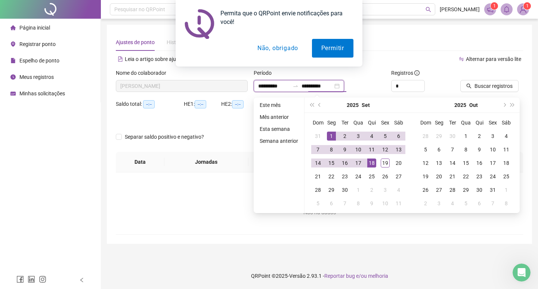  What do you see at coordinates (479, 176) in the screenshot?
I see `td: 2025-10-23` at bounding box center [479, 176].